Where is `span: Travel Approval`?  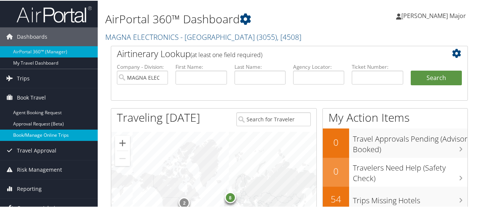 span: Travel Approval is located at coordinates (36, 150).